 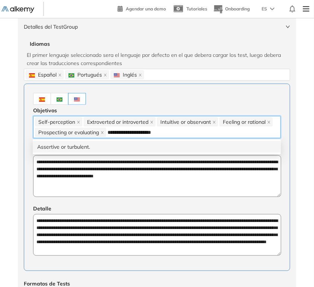 What do you see at coordinates (43, 75) in the screenshot?
I see `span: Español` at bounding box center [43, 75].